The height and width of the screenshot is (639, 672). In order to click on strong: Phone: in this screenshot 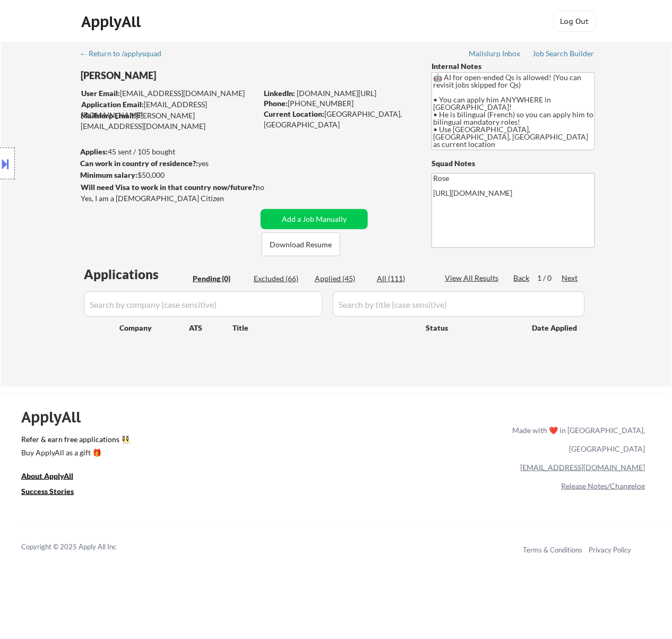, I will do `click(275, 103)`.